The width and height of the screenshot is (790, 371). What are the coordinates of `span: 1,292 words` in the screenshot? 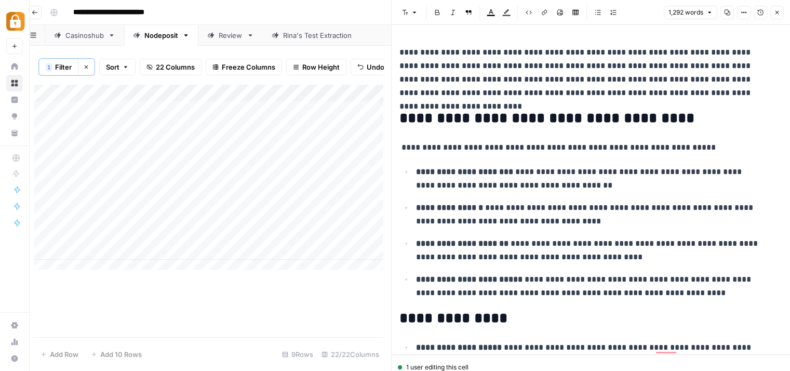 It's located at (685, 12).